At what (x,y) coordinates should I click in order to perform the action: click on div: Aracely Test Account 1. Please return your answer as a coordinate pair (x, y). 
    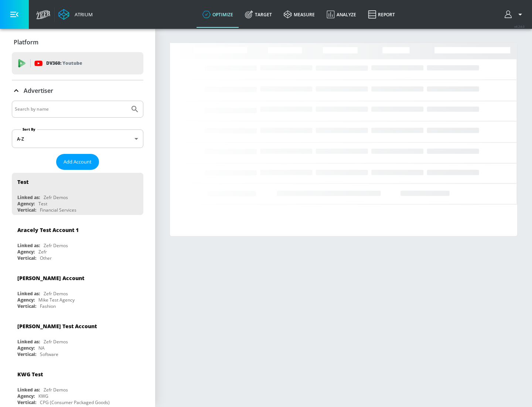
    Looking at the image, I should click on (48, 229).